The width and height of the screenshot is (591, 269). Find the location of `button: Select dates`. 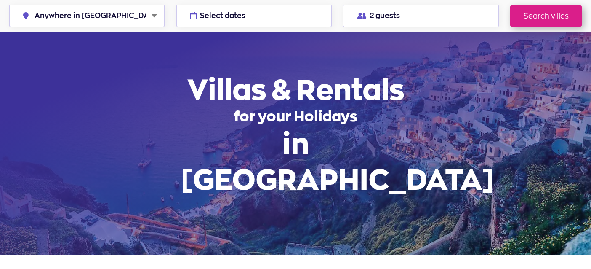

button: Select dates is located at coordinates (254, 16).